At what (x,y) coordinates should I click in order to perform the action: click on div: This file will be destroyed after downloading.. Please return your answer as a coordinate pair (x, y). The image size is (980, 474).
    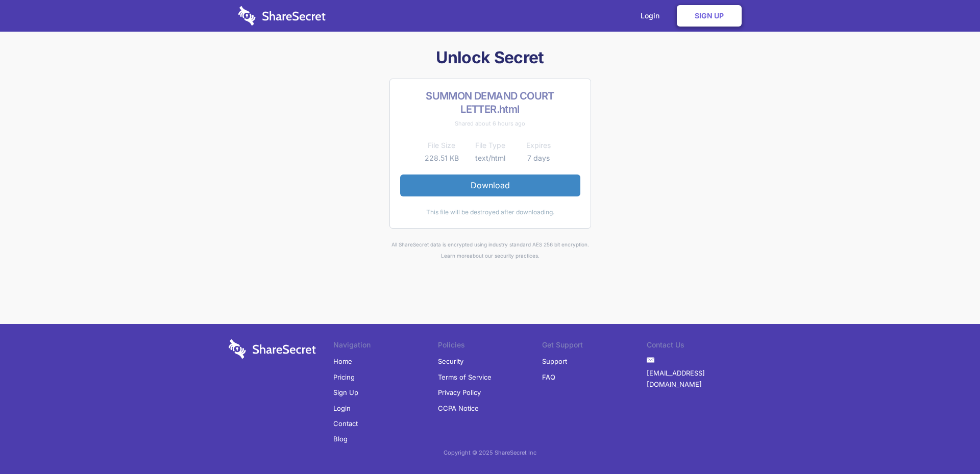
    Looking at the image, I should click on (490, 212).